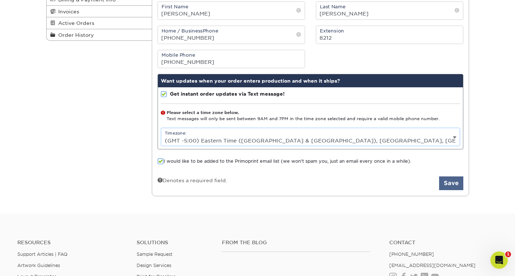 This screenshot has height=276, width=515. Describe the element at coordinates (310, 116) in the screenshot. I see `div: Text messages will only be sent between 9AM and 7PM in the time zone selected and require a valid...` at that location.